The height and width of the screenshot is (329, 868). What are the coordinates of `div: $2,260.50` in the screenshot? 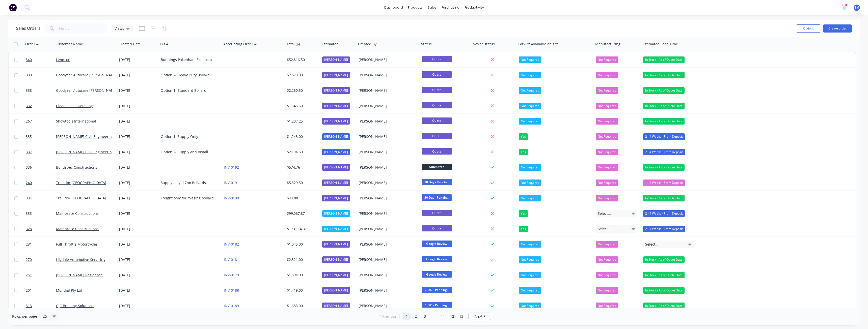 It's located at (302, 91).